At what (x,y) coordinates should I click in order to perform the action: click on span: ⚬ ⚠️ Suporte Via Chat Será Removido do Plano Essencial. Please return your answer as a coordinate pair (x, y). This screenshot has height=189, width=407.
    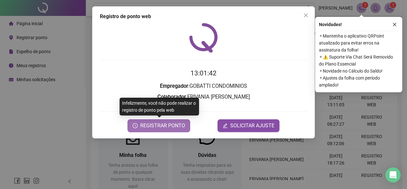
    Looking at the image, I should click on (358, 60).